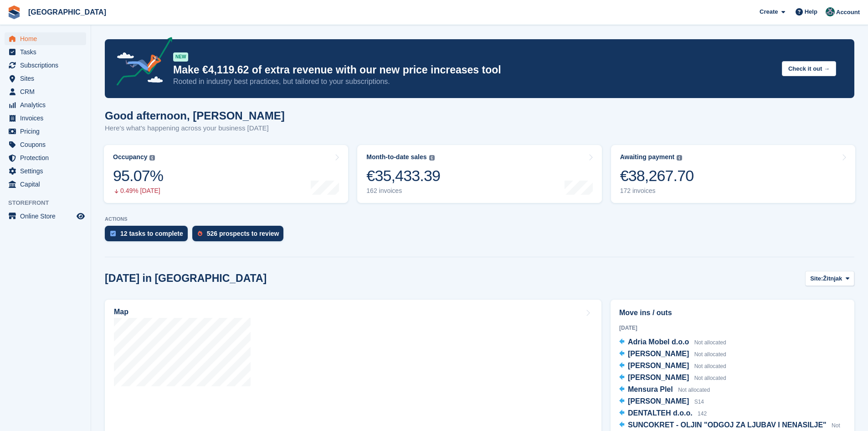  Describe the element at coordinates (14, 12) in the screenshot. I see `img: stora-icon-8386f47178a22dfd0bd8f6a31ec36ba5ce8667c1dd55bd0f319d3a0aa187defe.svg` at that location.